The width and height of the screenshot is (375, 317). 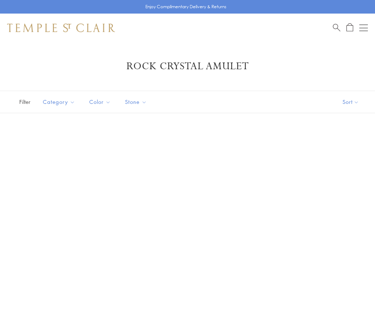 I want to click on p: Enjoy Complimentary Delivery & Returns, so click(x=186, y=7).